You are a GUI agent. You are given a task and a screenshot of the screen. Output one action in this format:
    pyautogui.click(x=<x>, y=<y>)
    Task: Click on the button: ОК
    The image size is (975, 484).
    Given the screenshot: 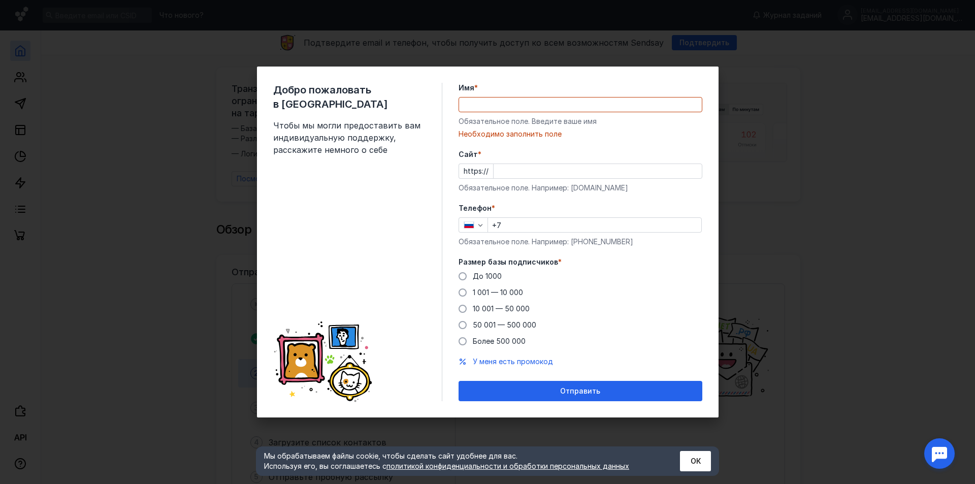 What is the action you would take?
    pyautogui.click(x=695, y=461)
    